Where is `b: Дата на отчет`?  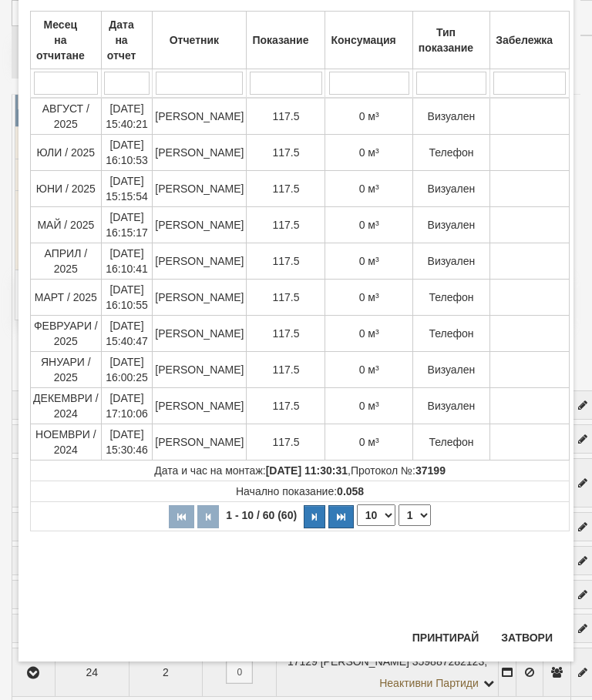 b: Дата на отчет is located at coordinates (122, 40).